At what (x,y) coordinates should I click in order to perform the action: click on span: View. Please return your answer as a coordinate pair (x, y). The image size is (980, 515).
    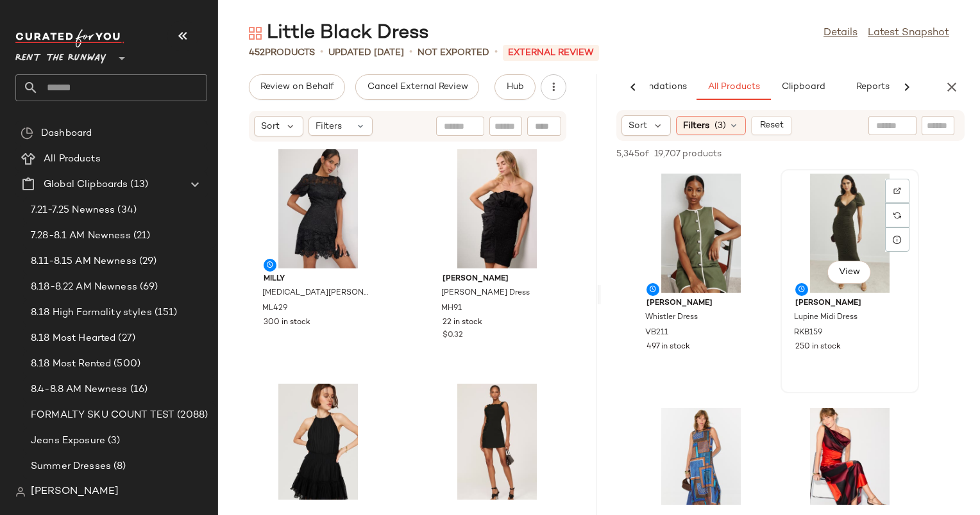
    Looking at the image, I should click on (849, 272).